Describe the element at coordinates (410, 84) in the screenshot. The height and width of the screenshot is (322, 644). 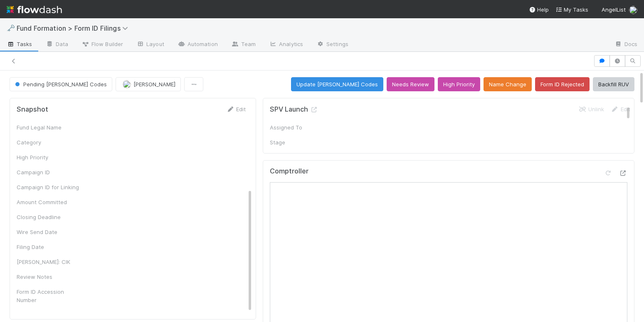
I see `button: Needs Review` at that location.